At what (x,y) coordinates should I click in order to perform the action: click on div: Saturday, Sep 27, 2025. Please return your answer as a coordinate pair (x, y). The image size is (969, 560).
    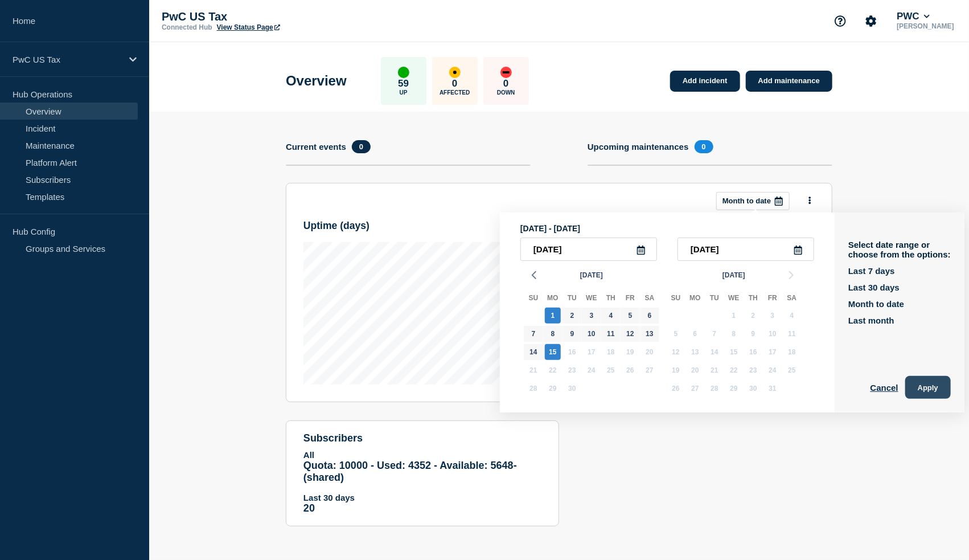
    Looking at the image, I should click on (649, 370).